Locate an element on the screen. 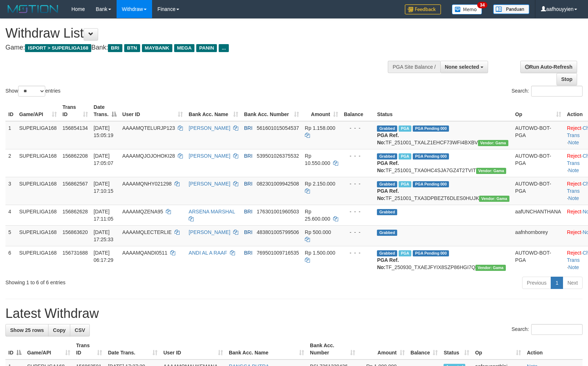  span: MEGA is located at coordinates (184, 48).